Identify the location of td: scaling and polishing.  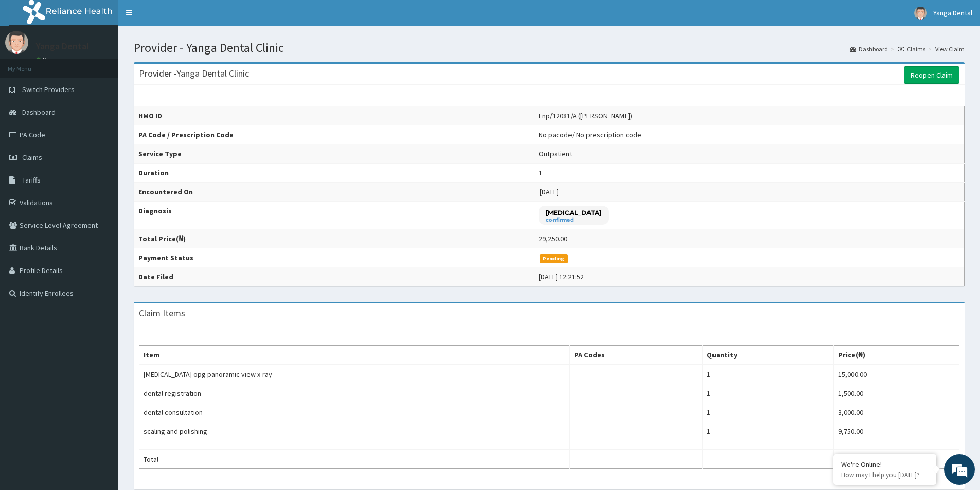
(354, 431).